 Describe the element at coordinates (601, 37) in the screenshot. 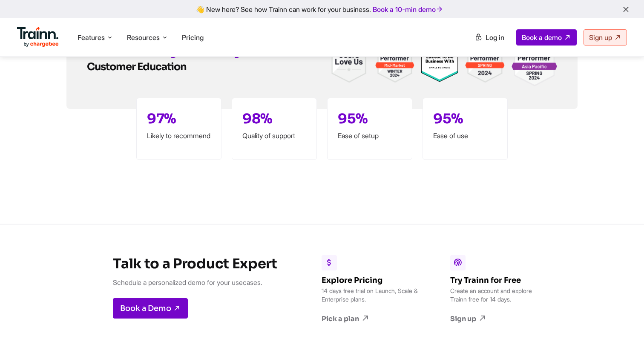

I see `span: Sign up` at that location.